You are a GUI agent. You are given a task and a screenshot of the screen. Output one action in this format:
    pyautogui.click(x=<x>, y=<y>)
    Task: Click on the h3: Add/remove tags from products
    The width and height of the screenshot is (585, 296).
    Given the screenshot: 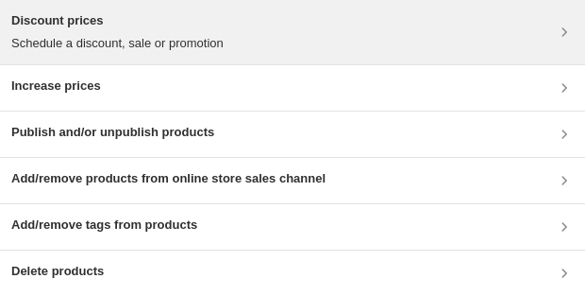 What is the action you would take?
    pyautogui.click(x=104, y=225)
    